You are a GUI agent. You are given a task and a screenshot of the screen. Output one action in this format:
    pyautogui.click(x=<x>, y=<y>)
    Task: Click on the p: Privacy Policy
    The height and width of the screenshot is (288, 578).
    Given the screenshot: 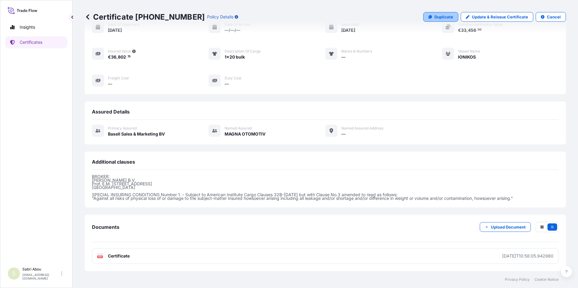 What is the action you would take?
    pyautogui.click(x=517, y=280)
    